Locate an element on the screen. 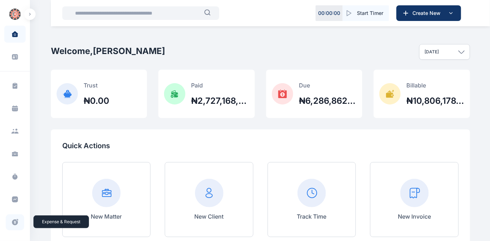 This screenshot has width=490, height=241. span: Start Timer is located at coordinates (370, 13).